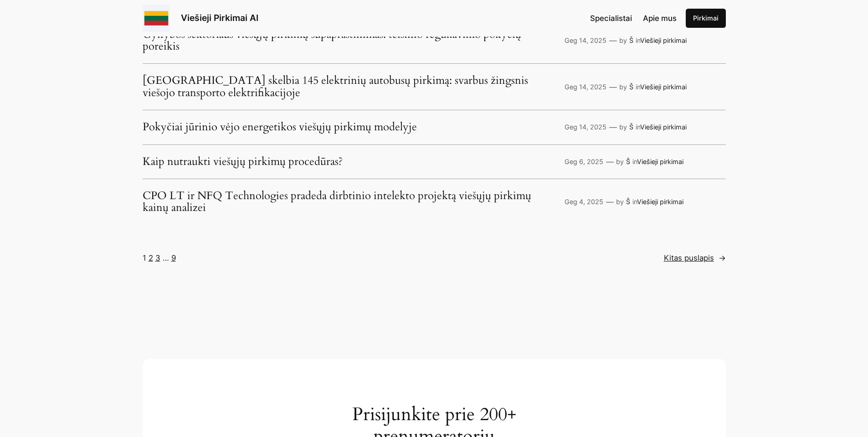 Image resolution: width=868 pixels, height=437 pixels. What do you see at coordinates (349, 40) in the screenshot?
I see `a: Gynybos sektoriaus viešųjų pirkimų supaprastinimas: teisinio reguliavimo pokyčių poreikis` at bounding box center [349, 40].